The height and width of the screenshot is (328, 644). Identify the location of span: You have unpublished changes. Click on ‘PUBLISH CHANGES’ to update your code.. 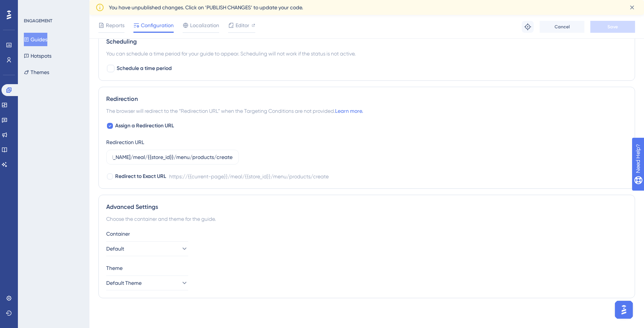
(206, 8).